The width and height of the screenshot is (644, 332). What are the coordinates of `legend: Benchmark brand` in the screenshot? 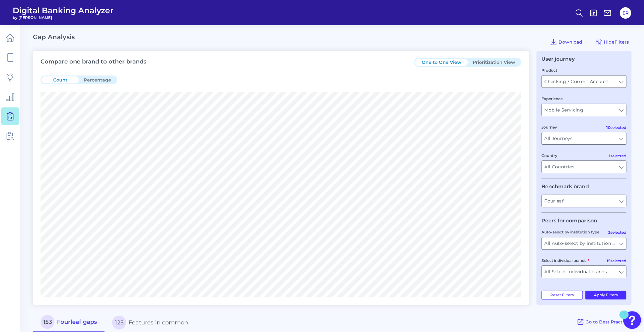 It's located at (565, 187).